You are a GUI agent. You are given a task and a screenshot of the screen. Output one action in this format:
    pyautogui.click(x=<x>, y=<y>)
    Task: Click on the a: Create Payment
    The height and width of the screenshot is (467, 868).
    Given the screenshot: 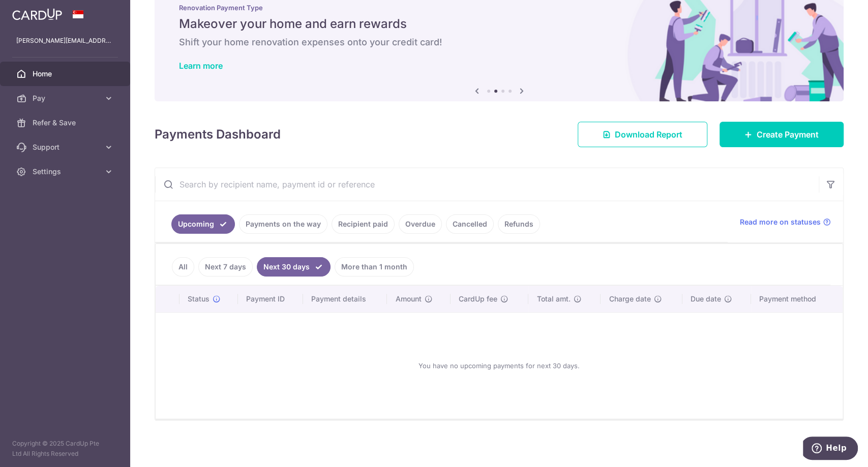 What is the action you would take?
    pyautogui.click(x=782, y=135)
    